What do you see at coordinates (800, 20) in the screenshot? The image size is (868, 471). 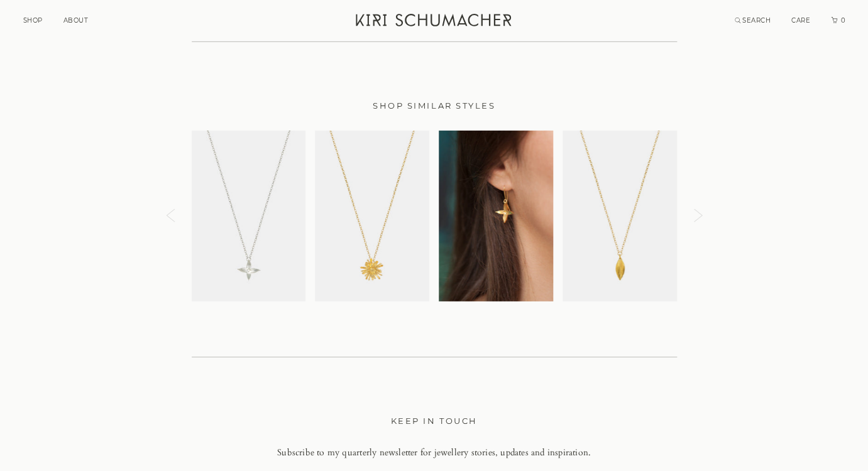 I see `span: CARE` at bounding box center [800, 20].